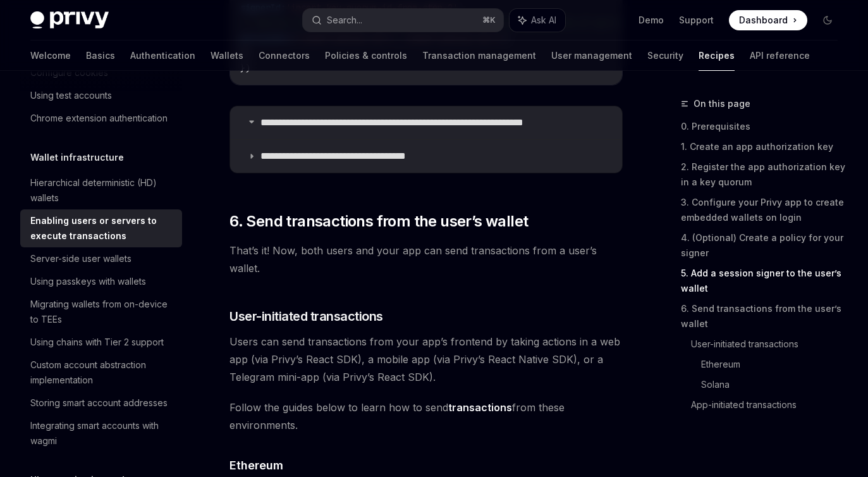  I want to click on a: 6. Send transactions from the user’s wallet, so click(764, 316).